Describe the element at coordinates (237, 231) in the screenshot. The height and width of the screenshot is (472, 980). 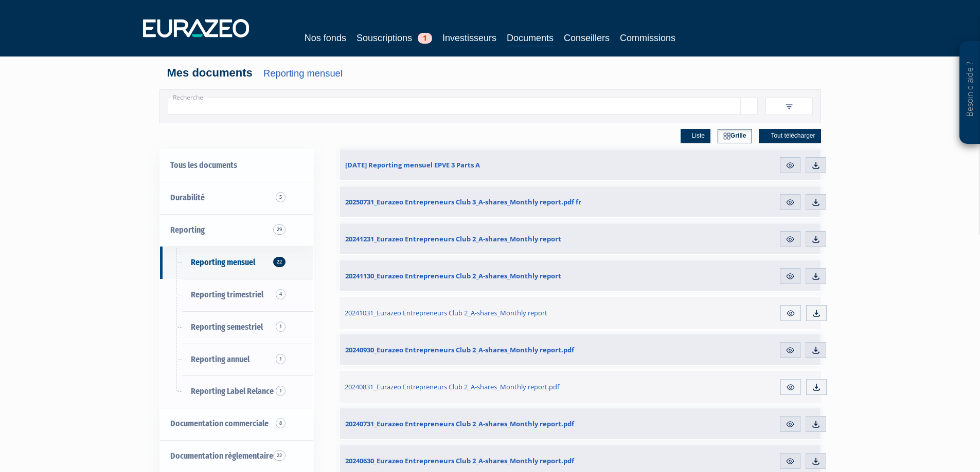
I see `a: Reporting 29` at that location.